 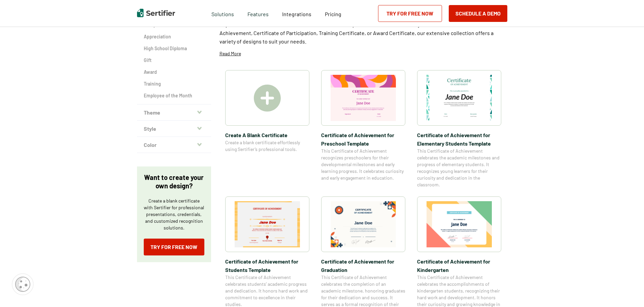 What do you see at coordinates (174, 112) in the screenshot?
I see `button: Theme` at bounding box center [174, 112].